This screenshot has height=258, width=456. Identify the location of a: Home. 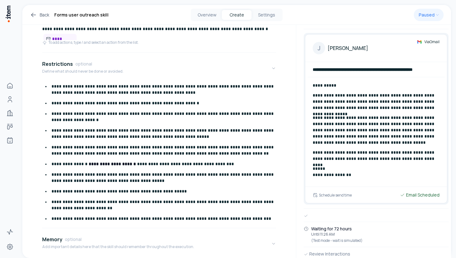
(10, 86).